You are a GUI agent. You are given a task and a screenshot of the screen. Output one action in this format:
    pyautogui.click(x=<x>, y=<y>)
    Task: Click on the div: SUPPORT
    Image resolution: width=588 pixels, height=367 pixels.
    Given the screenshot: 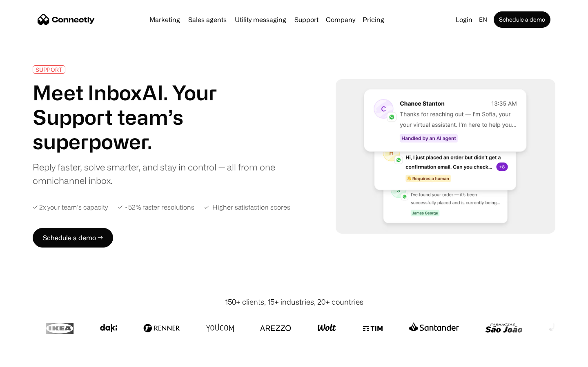 What is the action you would take?
    pyautogui.click(x=49, y=69)
    